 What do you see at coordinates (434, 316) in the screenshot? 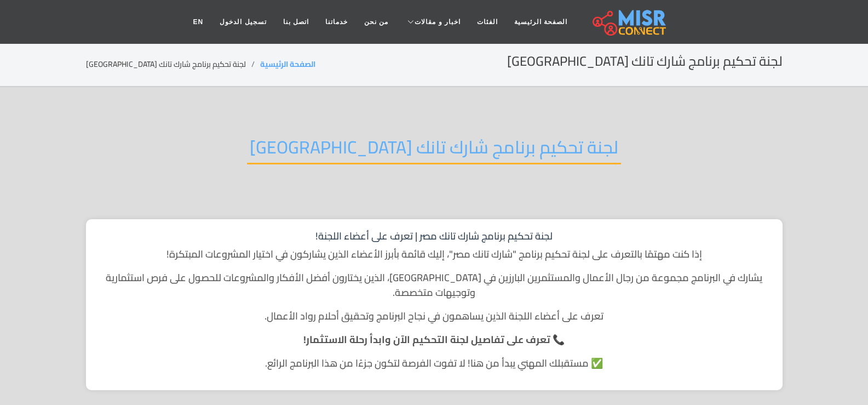
I see `p: تعرف على أعضاء اللجنة الذين يساهمون في نجاح البرنامج وتحقيق أحلام رواد الأعمال.` at bounding box center [434, 316].